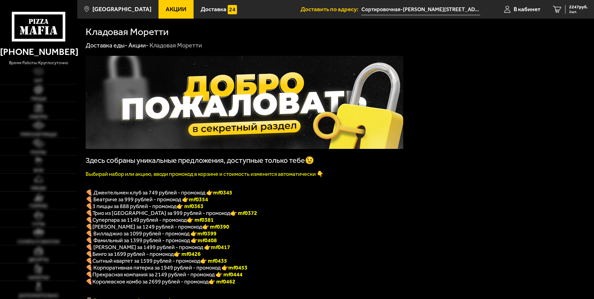 The width and height of the screenshot is (594, 299). Describe the element at coordinates (244, 102) in the screenshot. I see `img: 1024x1024` at that location.